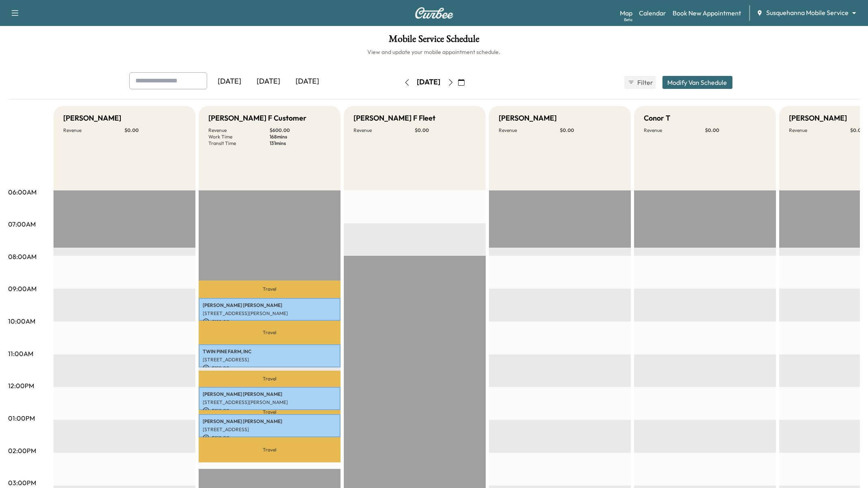 The image size is (868, 488). Describe the element at coordinates (270, 351) in the screenshot. I see `p: TWIN PINE FARM, INC` at that location.